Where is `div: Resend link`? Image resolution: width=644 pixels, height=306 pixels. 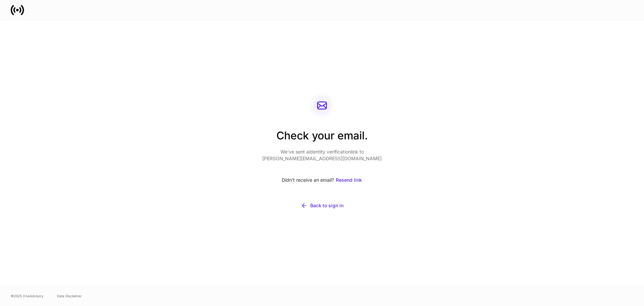 div: Resend link is located at coordinates (349, 180).